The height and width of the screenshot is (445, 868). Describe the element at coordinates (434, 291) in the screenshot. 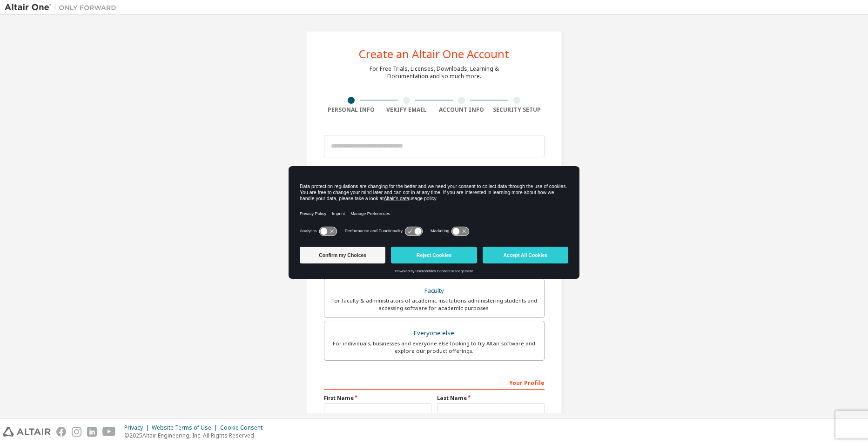

I see `div: Faculty` at that location.